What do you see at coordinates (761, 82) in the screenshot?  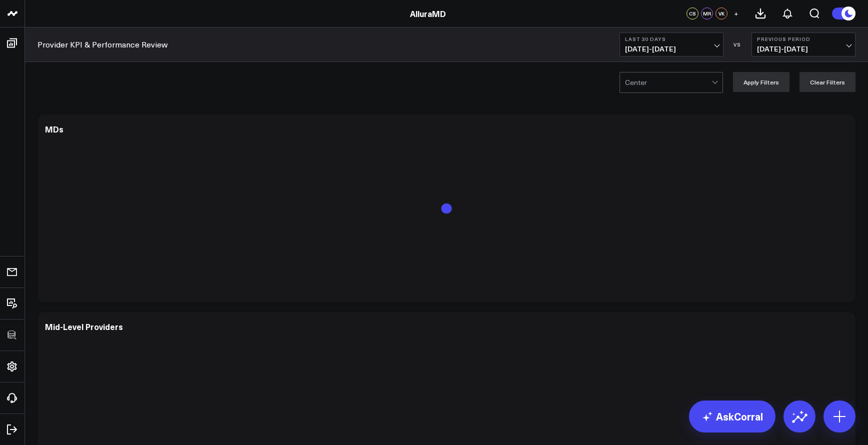 I see `button: Apply Filters` at bounding box center [761, 82].